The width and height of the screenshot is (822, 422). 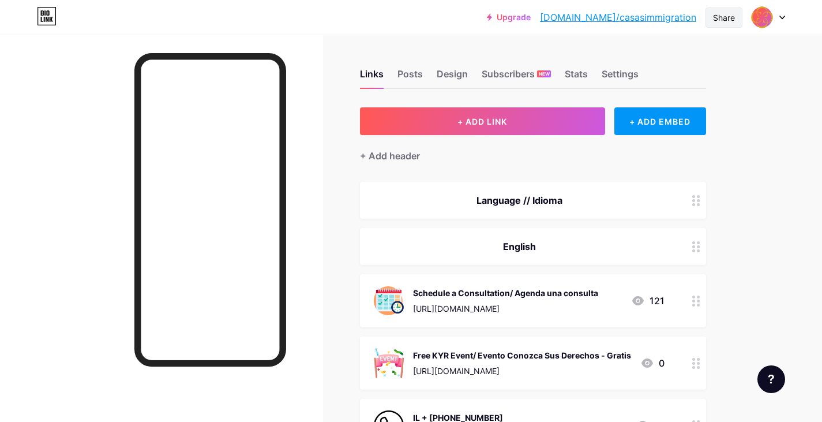 I want to click on div: Share, so click(x=724, y=17).